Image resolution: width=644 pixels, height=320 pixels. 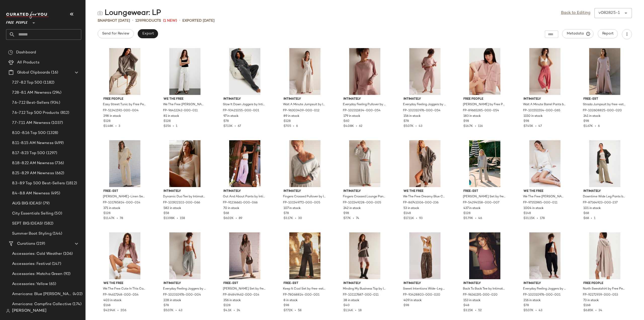 What do you see at coordinates (125, 105) in the screenshot?
I see `span: Easy Street Tunic by Free People in Grey, Size: M` at bounding box center [125, 105].